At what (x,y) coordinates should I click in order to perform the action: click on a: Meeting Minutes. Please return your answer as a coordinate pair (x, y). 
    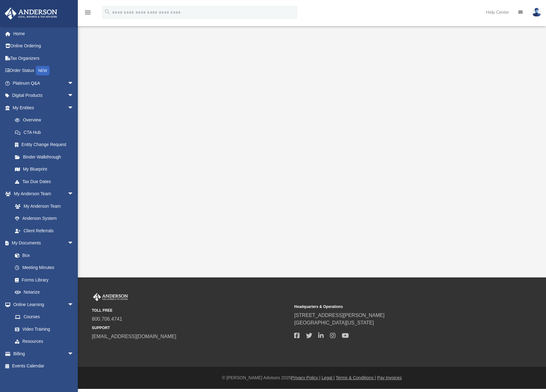
    Looking at the image, I should click on (44, 267).